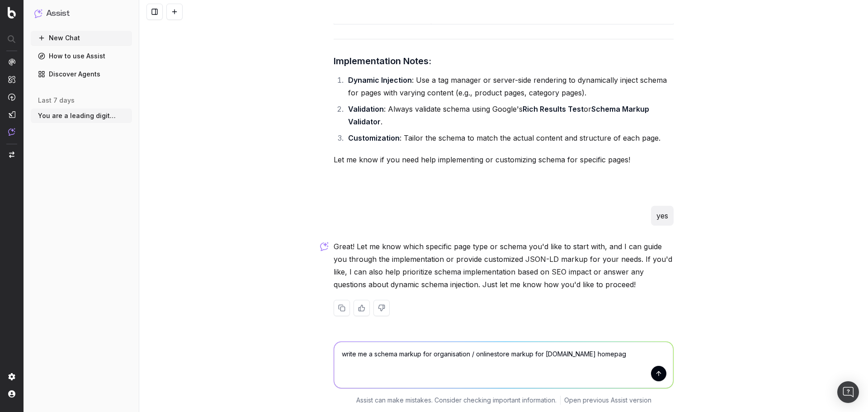  Describe the element at coordinates (504, 61) in the screenshot. I see `h3: Implementation Notes:` at that location.